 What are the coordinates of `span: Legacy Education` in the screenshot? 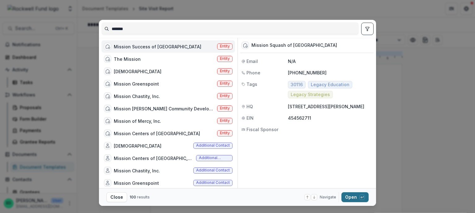 It's located at (330, 84).